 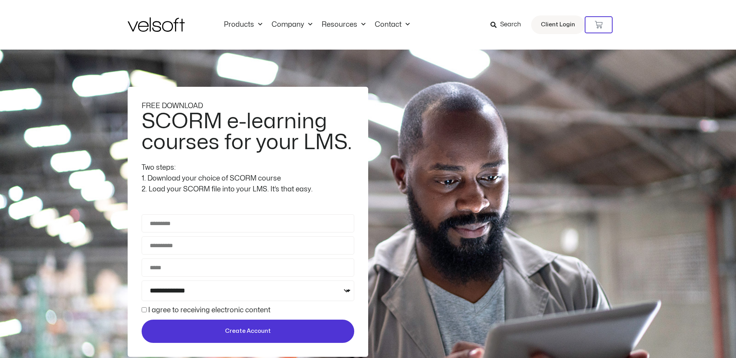 I want to click on a: CompanyMenu Toggle, so click(x=292, y=25).